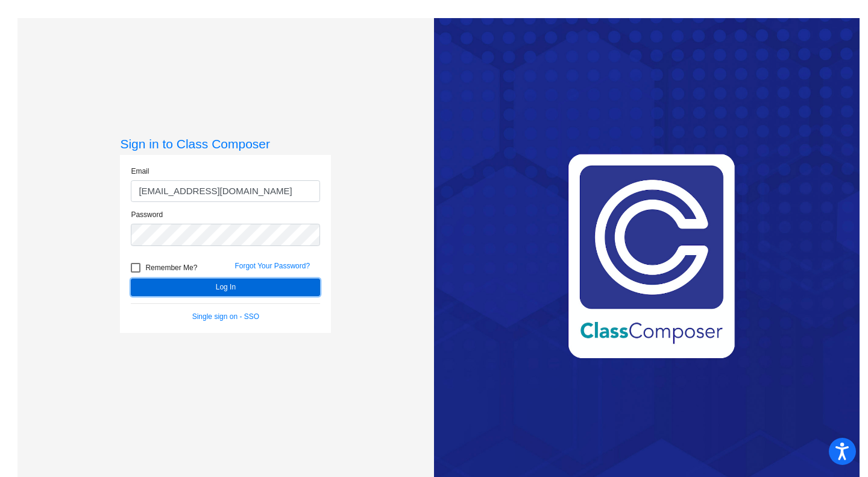 The height and width of the screenshot is (477, 868). I want to click on span: Remember Me?, so click(171, 268).